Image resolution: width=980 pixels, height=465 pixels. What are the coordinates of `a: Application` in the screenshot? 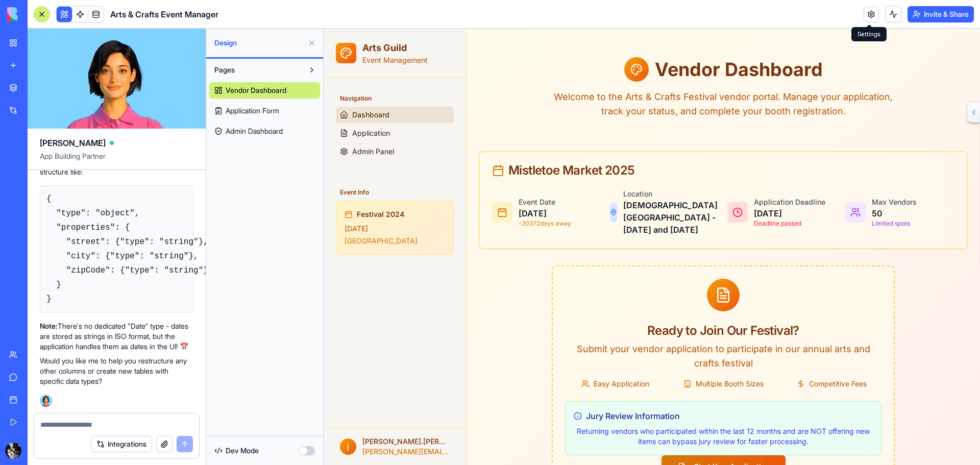 It's located at (71, 105).